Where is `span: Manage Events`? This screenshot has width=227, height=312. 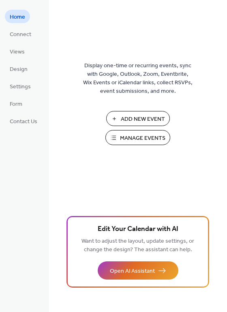
span: Manage Events is located at coordinates (143, 138).